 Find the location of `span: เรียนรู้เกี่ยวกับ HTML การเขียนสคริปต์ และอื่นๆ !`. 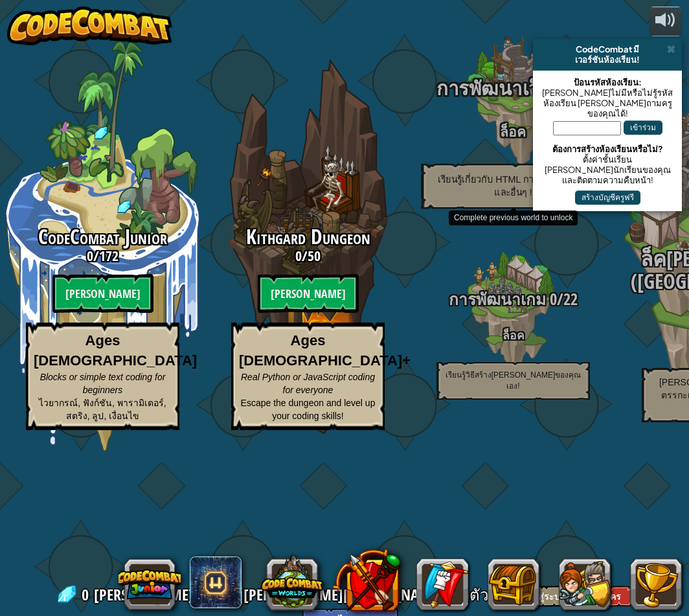

span: เรียนรู้เกี่ยวกับ HTML การเขียนสคริปต์ และอื่นๆ ! is located at coordinates (513, 185).